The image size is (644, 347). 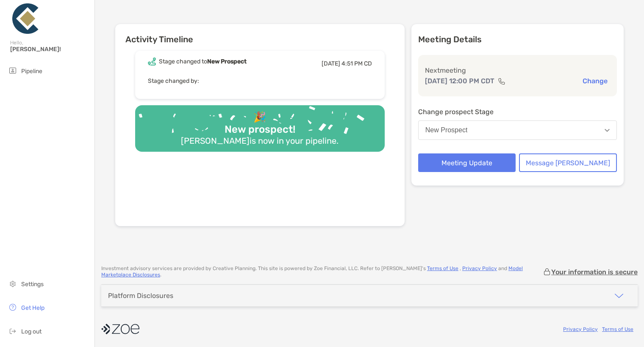 What do you see at coordinates (32, 71) in the screenshot?
I see `span: Pipeline` at bounding box center [32, 71].